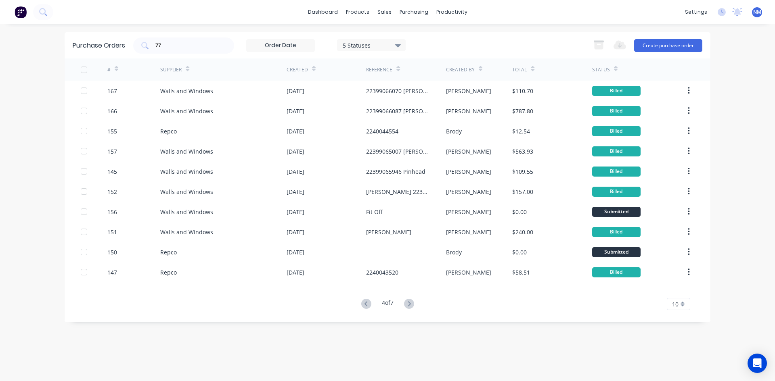 Image resolution: width=775 pixels, height=381 pixels. Describe the element at coordinates (696, 12) in the screenshot. I see `div: settings` at that location.